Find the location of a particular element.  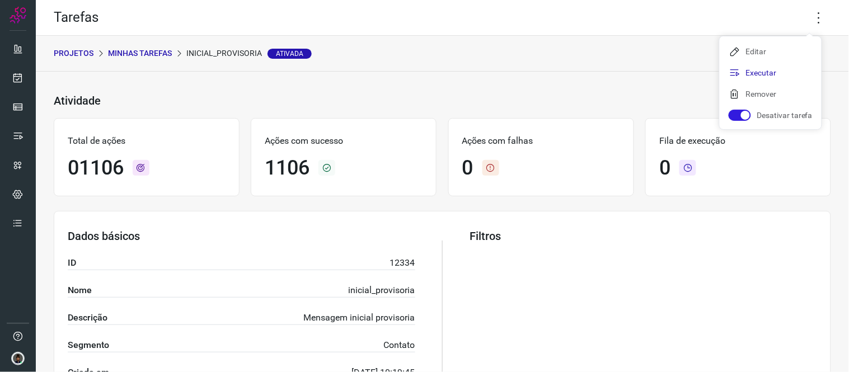

img: d44150f10045ac5288e451a80f22ca79.png is located at coordinates (18, 359).